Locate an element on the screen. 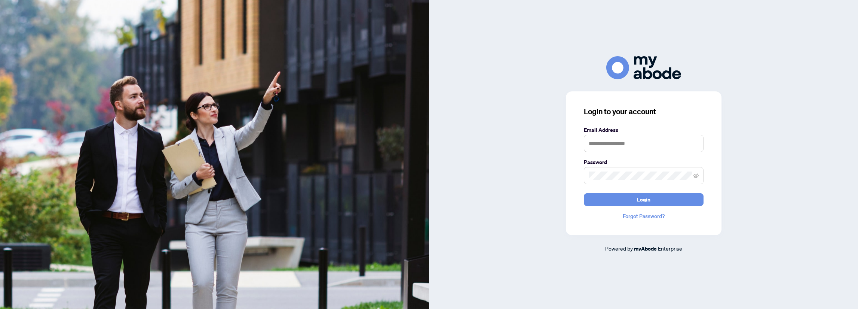 Image resolution: width=858 pixels, height=309 pixels. label: Email Address is located at coordinates (644, 130).